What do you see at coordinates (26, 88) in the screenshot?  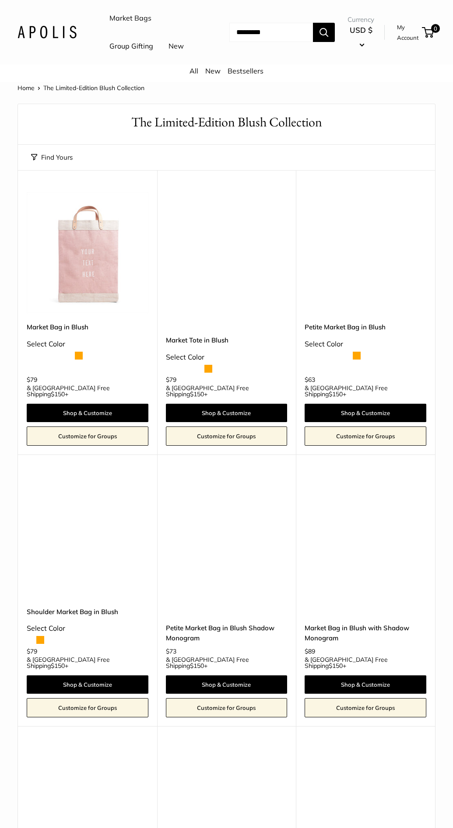 I see `a: Home` at bounding box center [26, 88].